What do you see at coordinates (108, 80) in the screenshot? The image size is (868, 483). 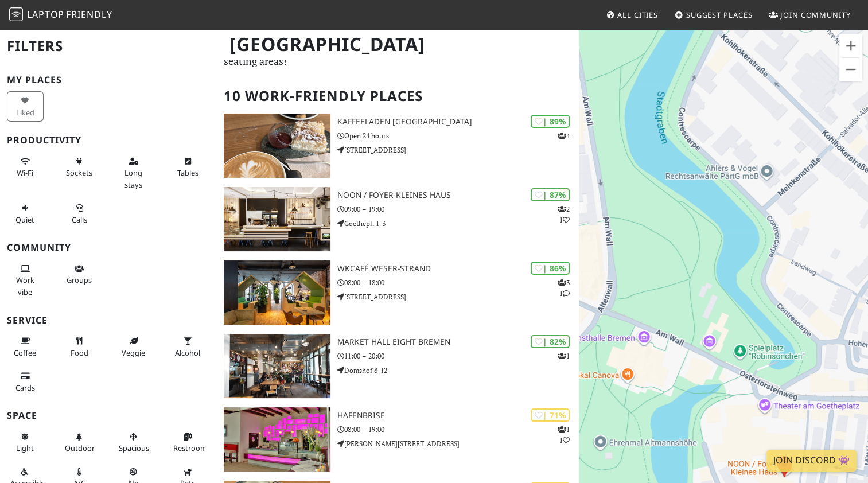 I see `h3: My Places` at bounding box center [108, 80].